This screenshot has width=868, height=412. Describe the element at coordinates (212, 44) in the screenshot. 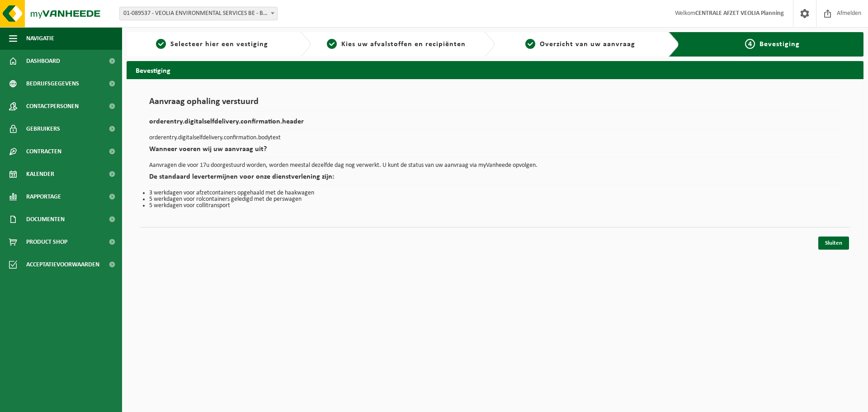

I see `a: 1Selecteer hier een vestiging` at that location.